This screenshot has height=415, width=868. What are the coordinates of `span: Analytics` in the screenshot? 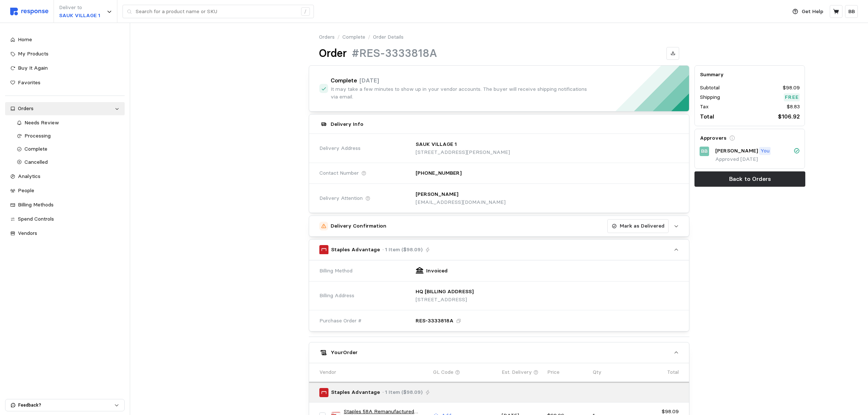 It's located at (29, 176).